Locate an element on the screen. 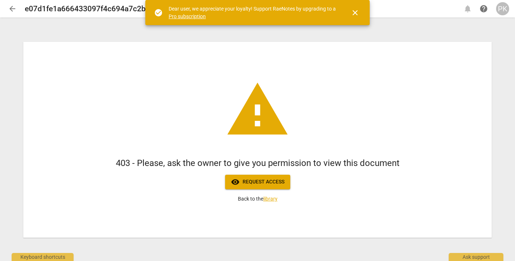 This screenshot has width=515, height=261. p: Back to the is located at coordinates (257, 199).